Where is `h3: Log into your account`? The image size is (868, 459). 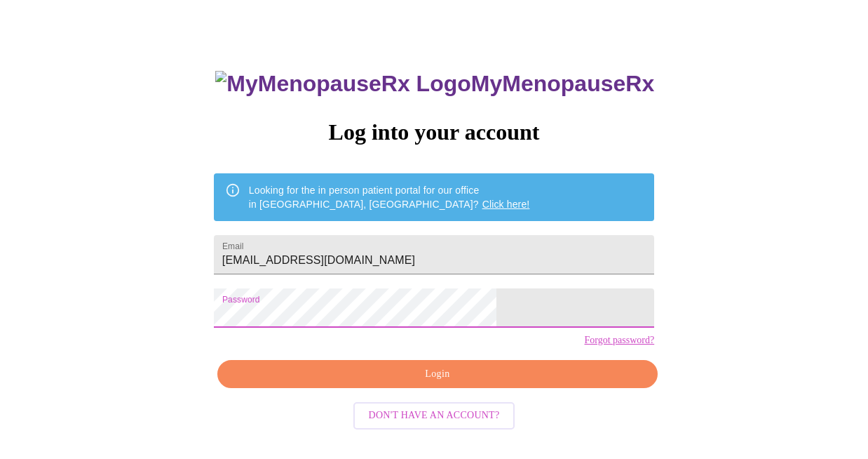
h3: Log into your account is located at coordinates (434, 132).